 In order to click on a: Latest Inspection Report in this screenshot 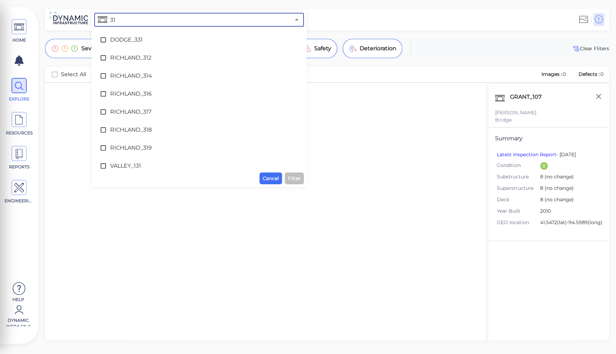, I will do `click(527, 155)`.